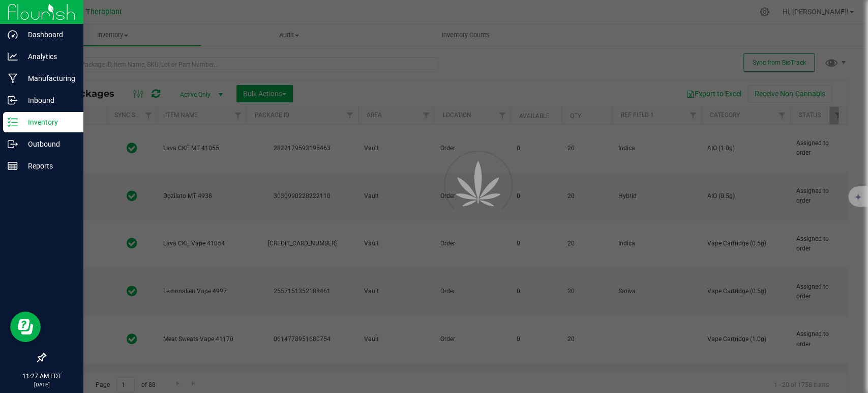  What do you see at coordinates (48, 144) in the screenshot?
I see `p: Outbound` at bounding box center [48, 144].